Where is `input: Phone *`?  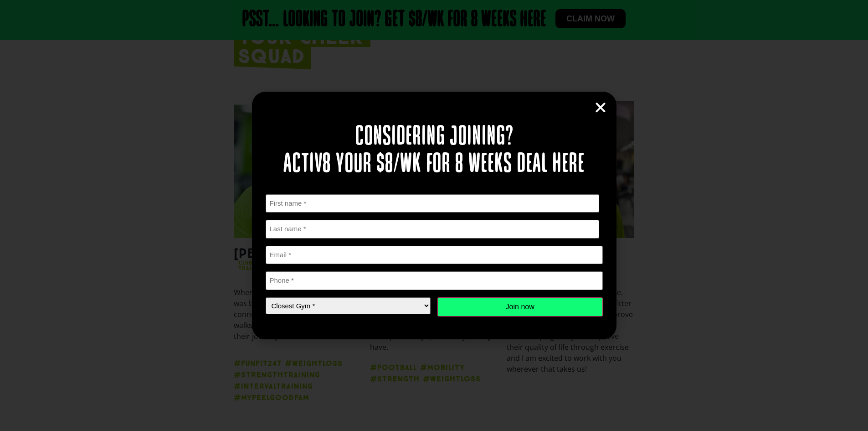 input: Phone * is located at coordinates (434, 280).